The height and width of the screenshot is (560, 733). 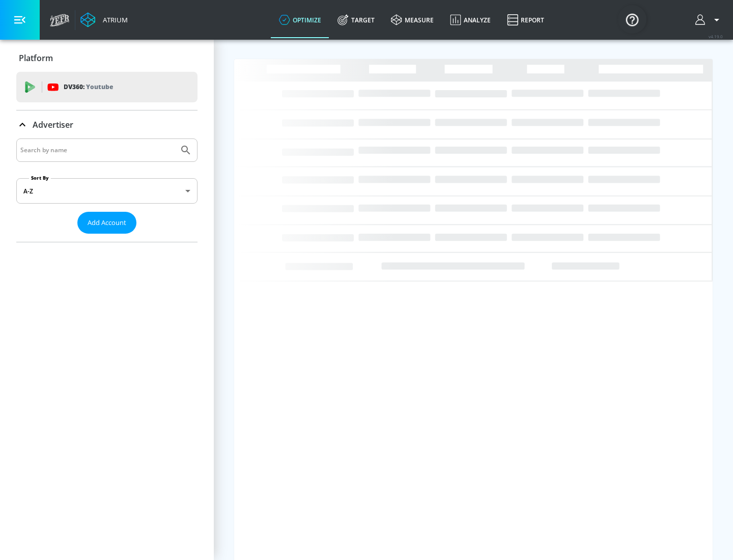 What do you see at coordinates (53, 125) in the screenshot?
I see `p: Advertiser` at bounding box center [53, 125].